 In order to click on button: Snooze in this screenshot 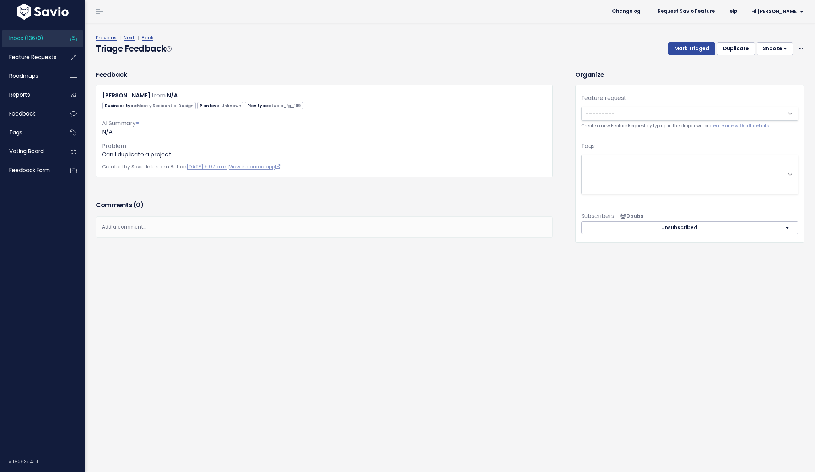, I will do `click(775, 49)`.